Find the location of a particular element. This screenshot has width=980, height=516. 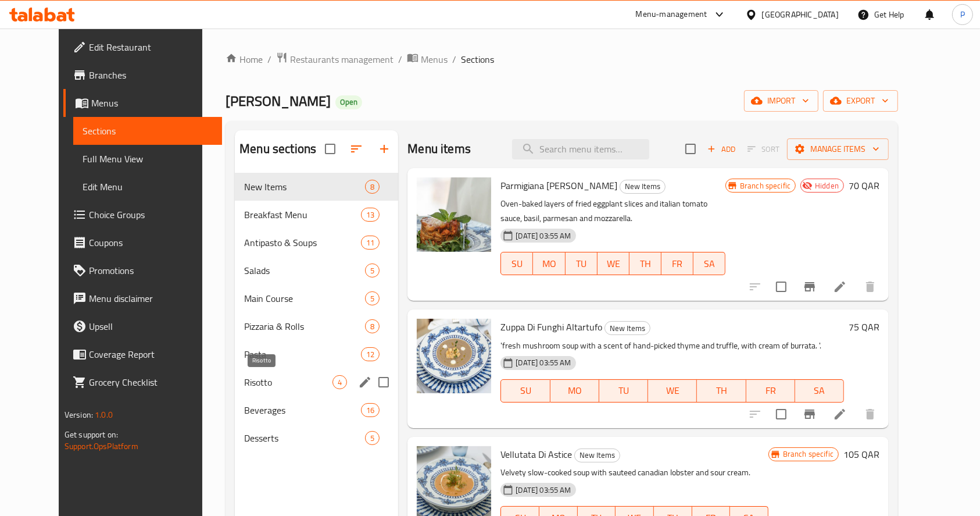

a: Upsell is located at coordinates (143, 327).